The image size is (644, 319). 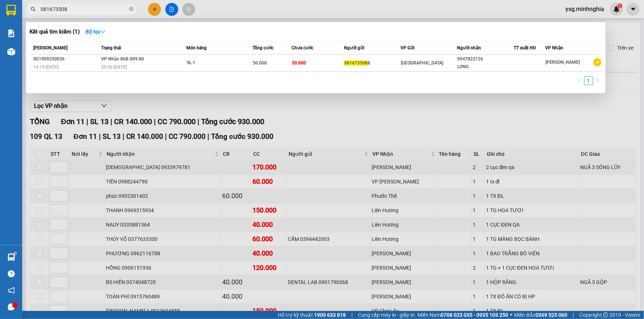 What do you see at coordinates (11, 307) in the screenshot?
I see `span: message` at bounding box center [11, 307].